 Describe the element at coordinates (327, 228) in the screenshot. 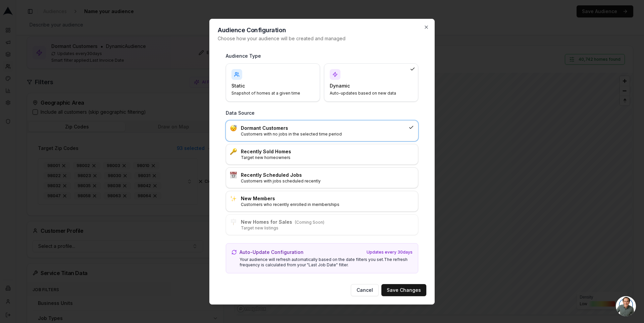

I see `p: Target new listings` at that location.